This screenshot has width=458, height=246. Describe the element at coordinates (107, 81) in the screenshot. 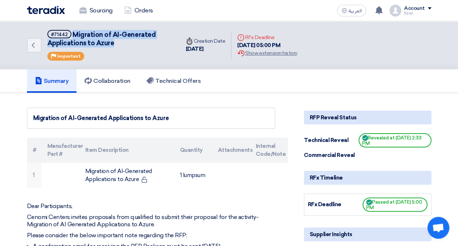

I see `h5: Collaboration` at that location.